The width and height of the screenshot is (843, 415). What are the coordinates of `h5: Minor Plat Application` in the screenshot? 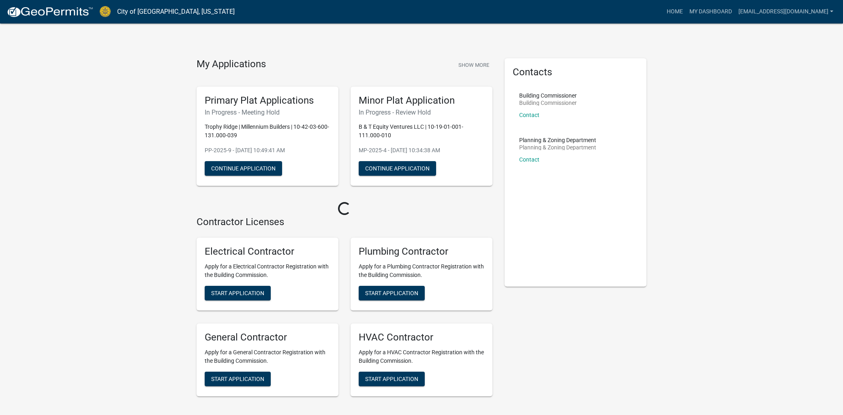 It's located at (421, 100).